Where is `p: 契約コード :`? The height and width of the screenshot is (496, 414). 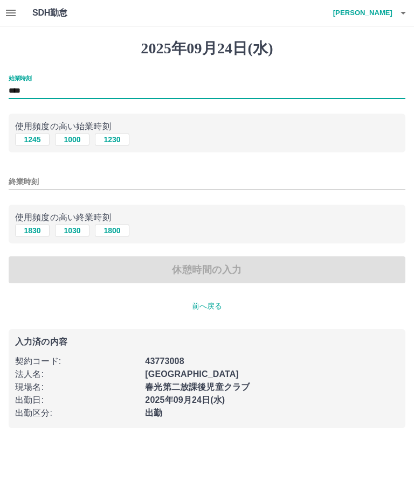 p: 契約コード : is located at coordinates (76, 361).